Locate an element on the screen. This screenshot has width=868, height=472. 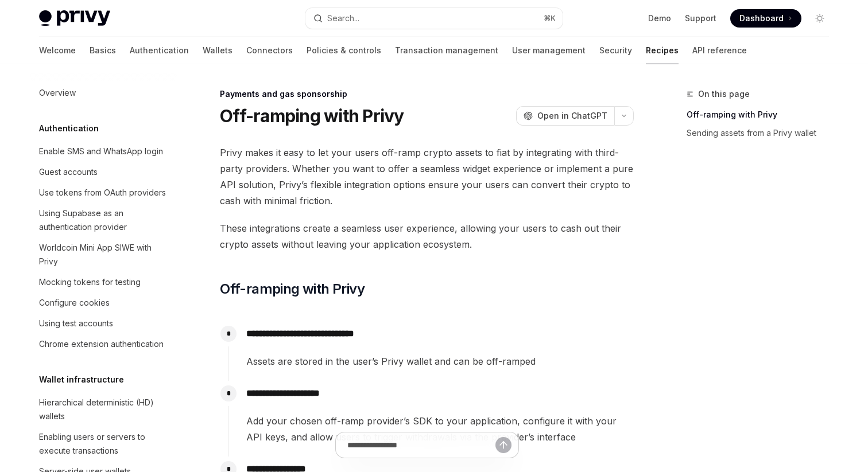
a: Wallets is located at coordinates (218, 51).